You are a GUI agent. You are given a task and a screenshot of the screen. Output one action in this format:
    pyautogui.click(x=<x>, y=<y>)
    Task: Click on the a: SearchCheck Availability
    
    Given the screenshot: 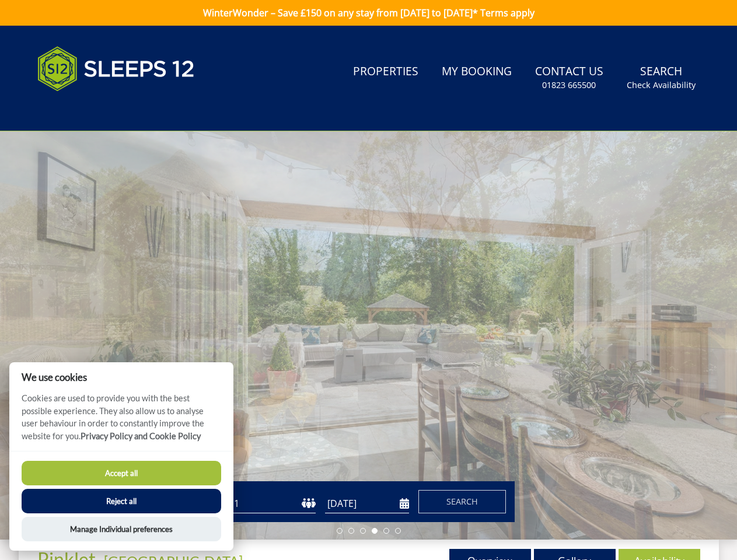 What is the action you would take?
    pyautogui.click(x=661, y=78)
    